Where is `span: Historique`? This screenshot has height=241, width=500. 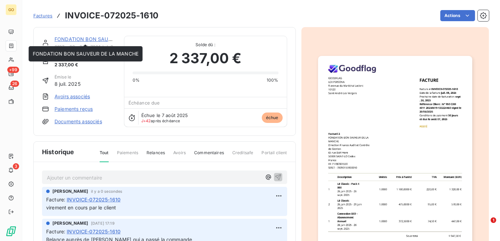
span: Historique is located at coordinates (58, 152).